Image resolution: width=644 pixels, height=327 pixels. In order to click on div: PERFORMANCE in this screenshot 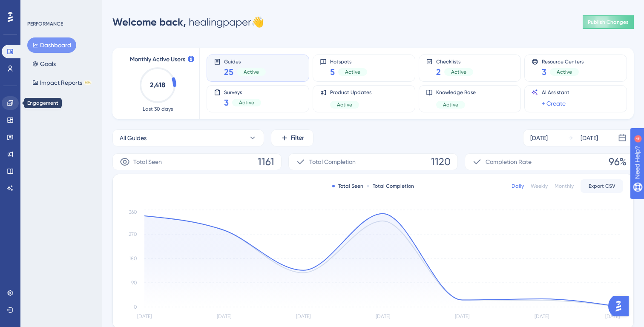, I will do `click(45, 24)`.